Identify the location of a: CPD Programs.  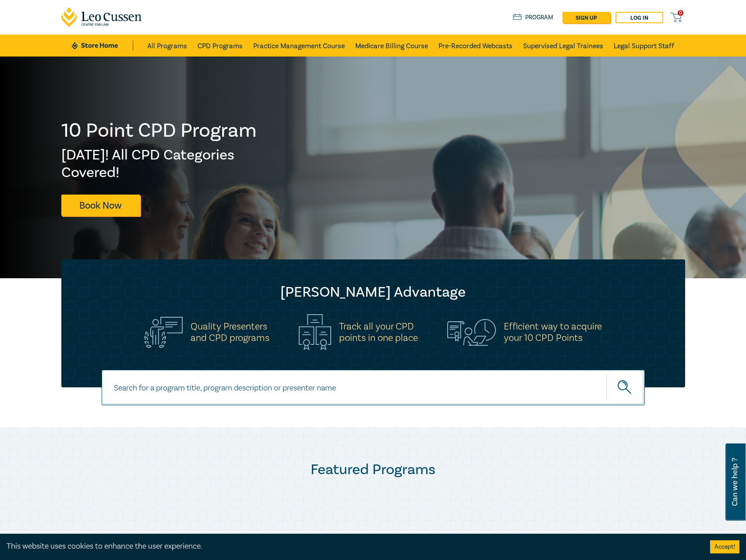
(220, 45).